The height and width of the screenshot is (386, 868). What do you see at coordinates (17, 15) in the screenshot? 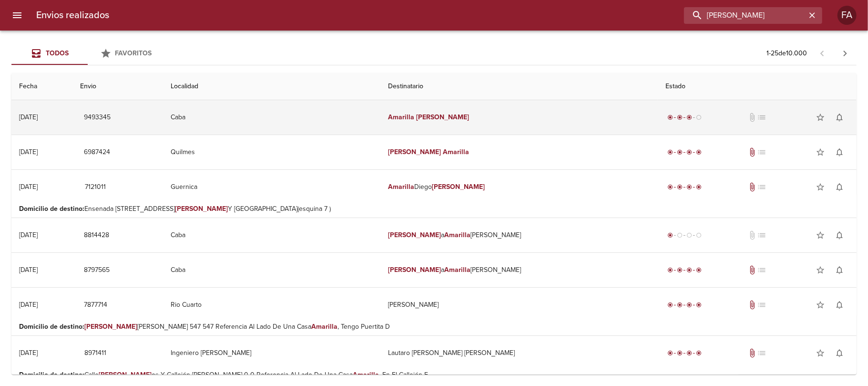
I see `button: menu` at bounding box center [17, 15].